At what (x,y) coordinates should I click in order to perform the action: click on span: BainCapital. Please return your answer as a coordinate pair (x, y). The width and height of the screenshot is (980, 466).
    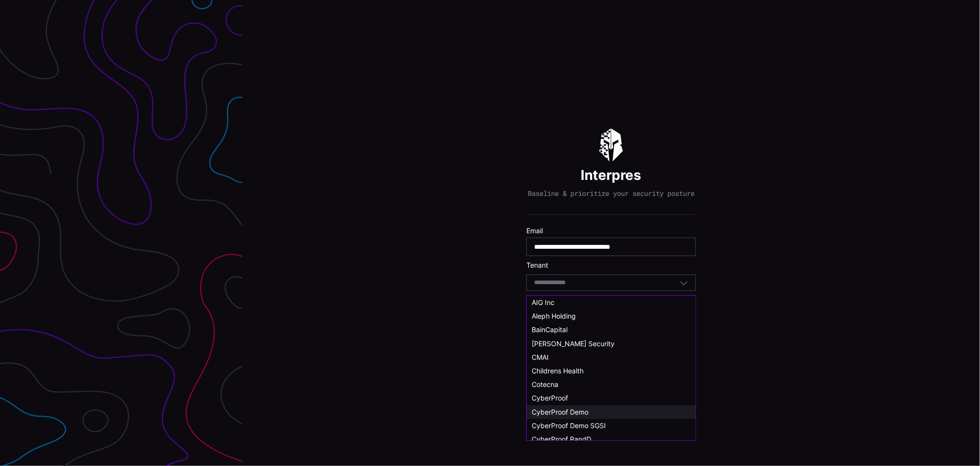
    Looking at the image, I should click on (550, 329).